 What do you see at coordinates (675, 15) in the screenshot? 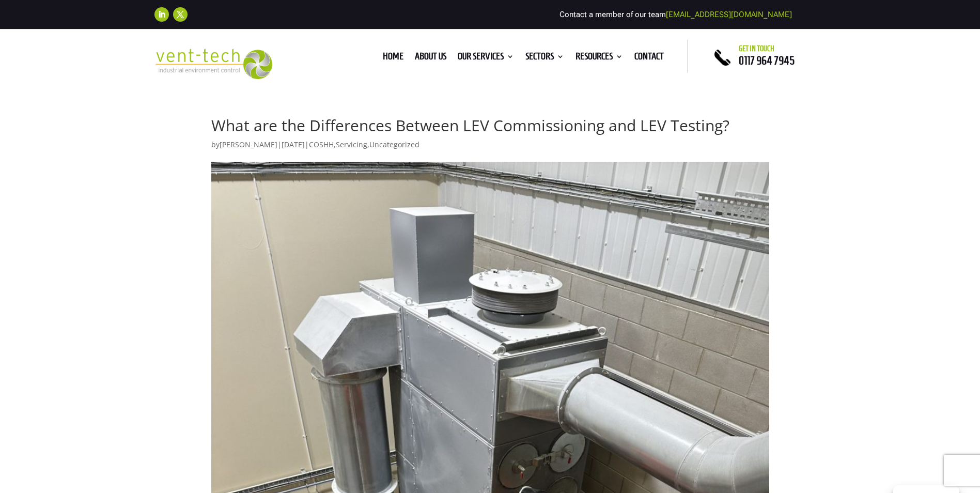
I see `span: Contact a member of our team` at bounding box center [675, 15].